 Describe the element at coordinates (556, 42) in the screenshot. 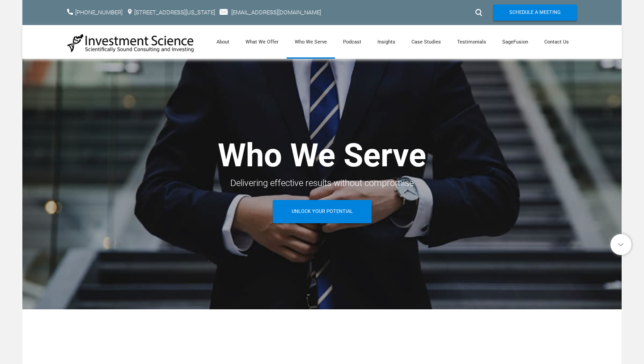

I see `a: Contact Us` at that location.